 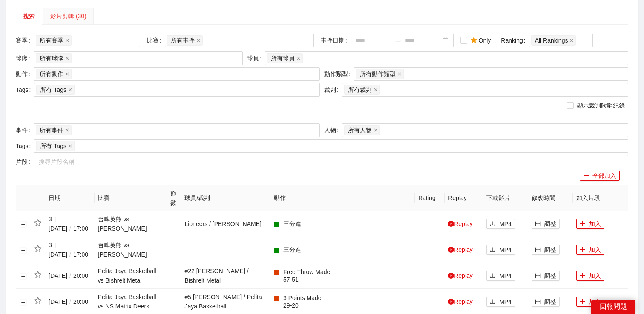 What do you see at coordinates (347, 306) in the screenshot?
I see `div: 29-20` at bounding box center [347, 306].